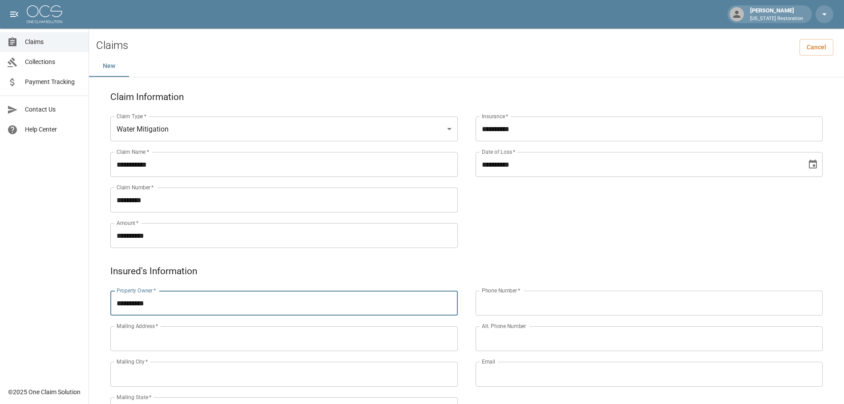 Image resolution: width=844 pixels, height=404 pixels. I want to click on img: ocs-logo-white-transparent.png, so click(44, 14).